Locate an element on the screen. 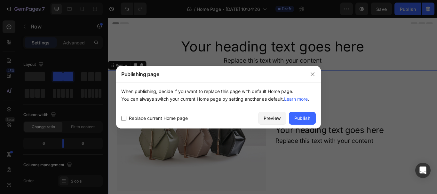 This screenshot has height=194, width=437. p: When publishing, decide if you want to replace this page with default Home page. You can always s... is located at coordinates (218, 95).